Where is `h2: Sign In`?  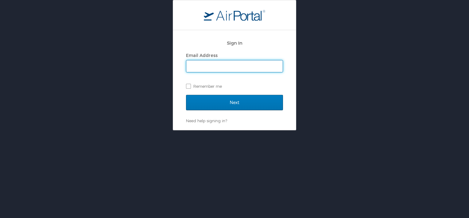
h2: Sign In is located at coordinates (235, 43).